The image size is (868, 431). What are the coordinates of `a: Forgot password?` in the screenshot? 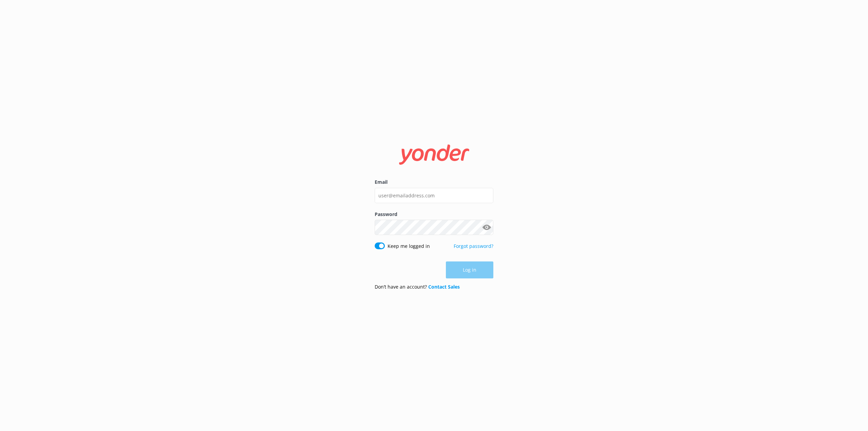 It's located at (473, 245).